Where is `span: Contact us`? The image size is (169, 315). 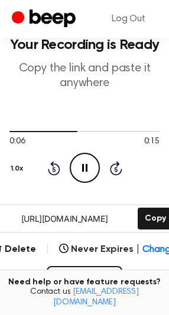 span: Contact us is located at coordinates (84, 297).